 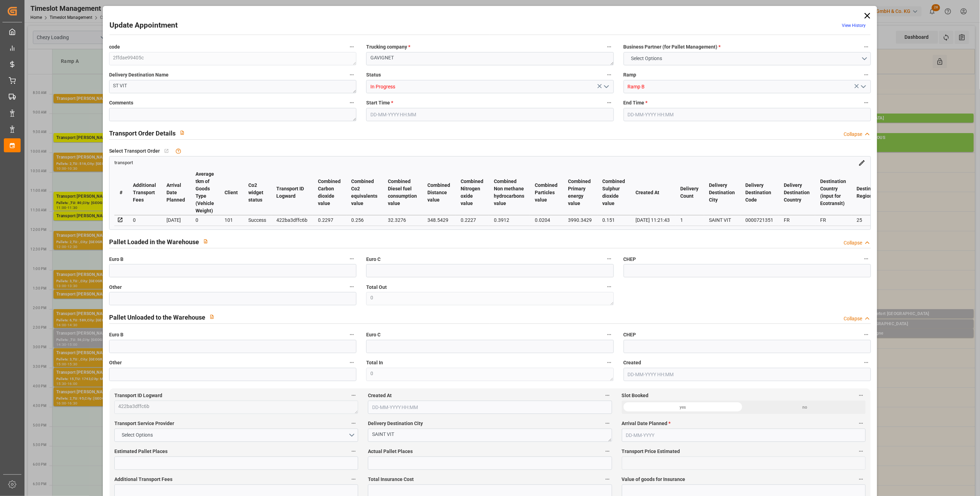 What do you see at coordinates (607, 396) in the screenshot?
I see `button: Created At` at bounding box center [607, 396].